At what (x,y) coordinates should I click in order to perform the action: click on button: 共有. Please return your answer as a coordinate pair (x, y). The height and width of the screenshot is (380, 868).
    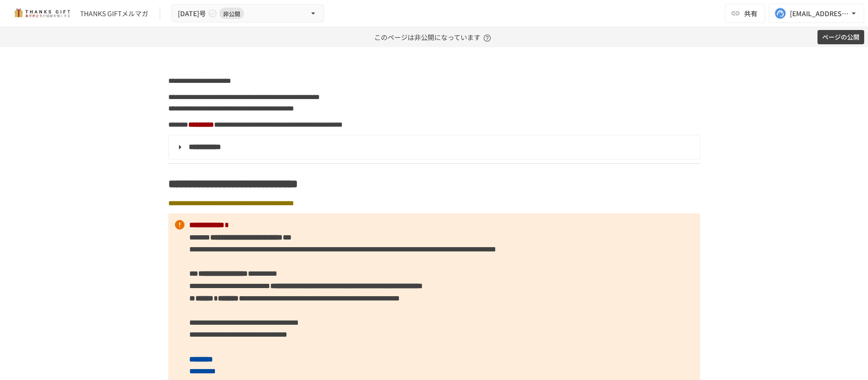
    Looking at the image, I should click on (745, 13).